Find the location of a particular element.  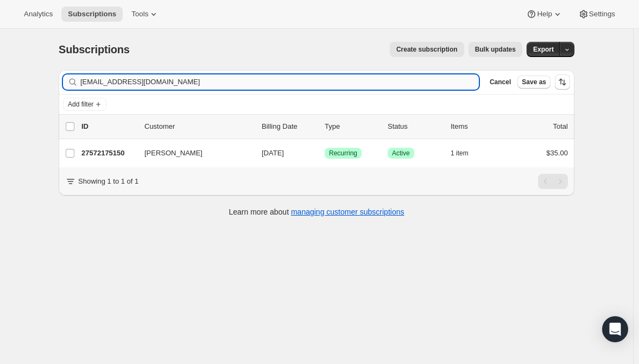

button: Sort the results is located at coordinates (562, 82).